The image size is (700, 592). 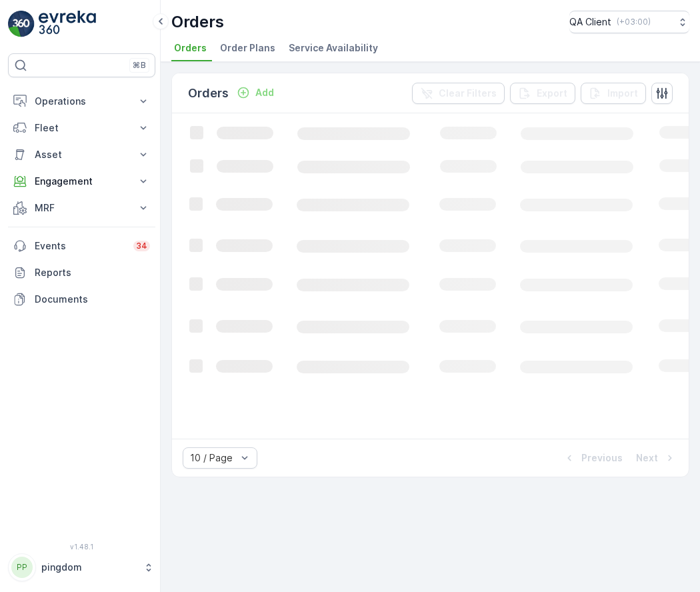 What do you see at coordinates (81, 101) in the screenshot?
I see `p: Operations` at bounding box center [81, 101].